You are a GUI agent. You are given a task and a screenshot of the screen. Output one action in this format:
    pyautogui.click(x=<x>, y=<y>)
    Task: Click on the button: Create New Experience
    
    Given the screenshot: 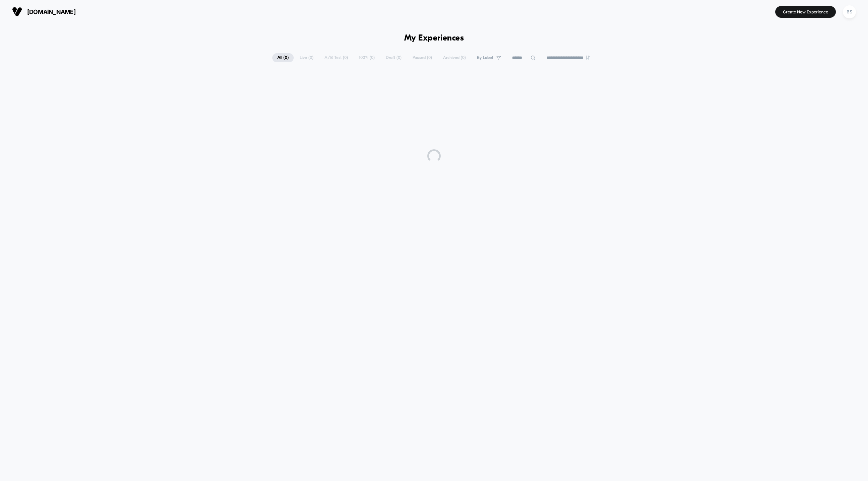 What is the action you would take?
    pyautogui.click(x=806, y=12)
    